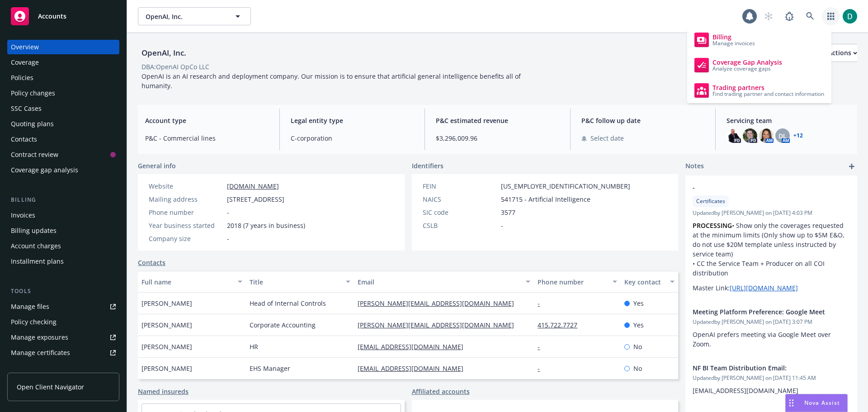  Describe the element at coordinates (842, 53) in the screenshot. I see `div: Actions` at that location.